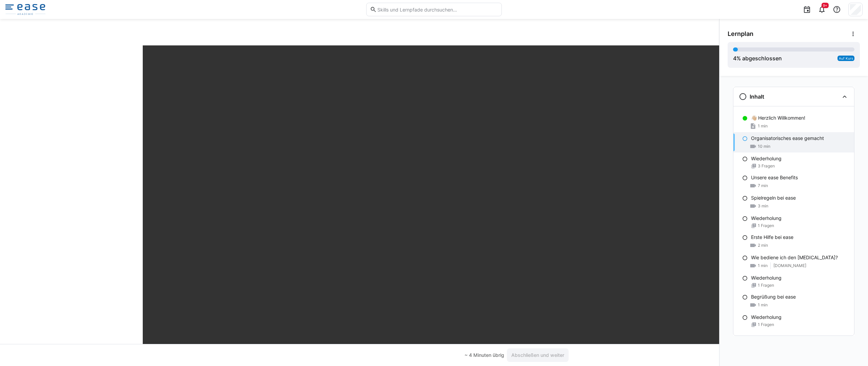 This screenshot has width=868, height=366. What do you see at coordinates (846, 59) in the screenshot?
I see `span: Auf Kurs` at bounding box center [846, 59].